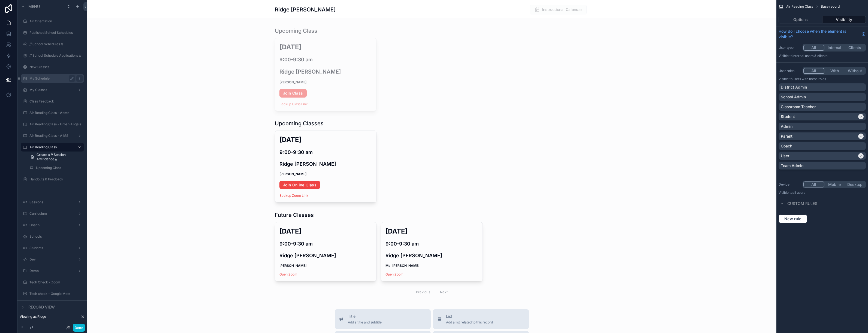  What do you see at coordinates (810, 56) in the screenshot?
I see `span: Internal users & clients` at bounding box center [810, 56].